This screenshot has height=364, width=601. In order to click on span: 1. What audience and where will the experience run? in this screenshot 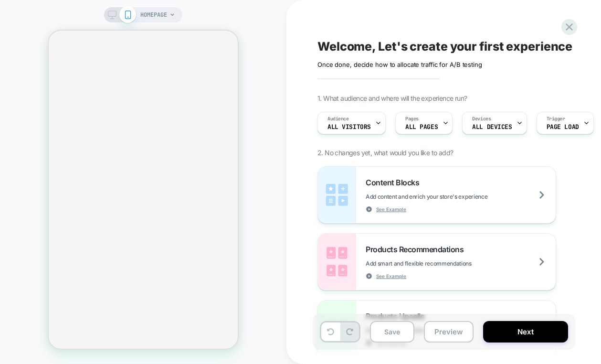, I will do `click(392, 98)`.